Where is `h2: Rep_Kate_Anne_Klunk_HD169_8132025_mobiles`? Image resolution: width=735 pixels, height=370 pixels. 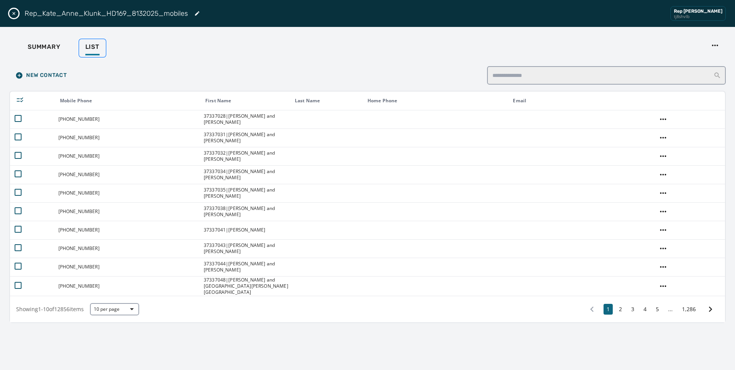 h2: Rep_Kate_Anne_Klunk_HD169_8132025_mobiles is located at coordinates (106, 13).